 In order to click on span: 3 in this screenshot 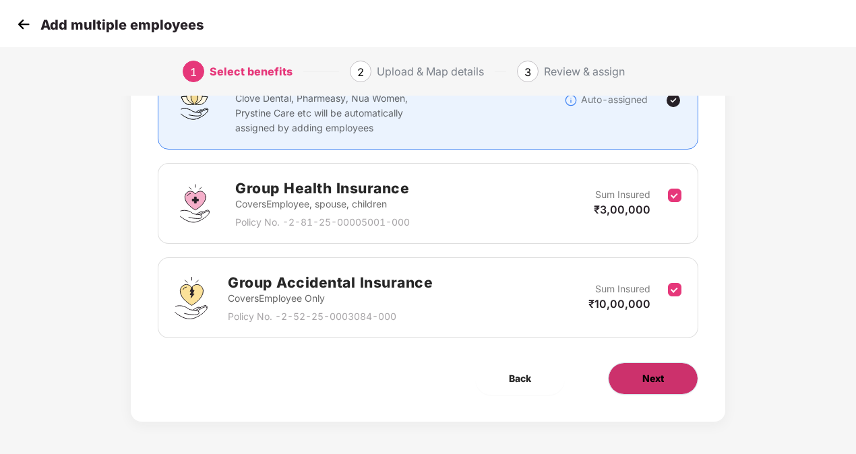, I will do `click(528, 72)`.